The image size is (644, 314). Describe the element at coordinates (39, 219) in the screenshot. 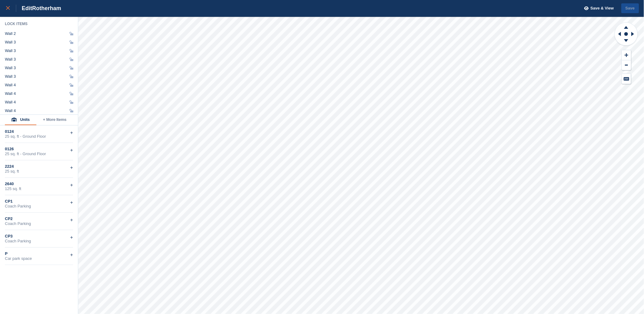

I see `div: CP2` at that location.